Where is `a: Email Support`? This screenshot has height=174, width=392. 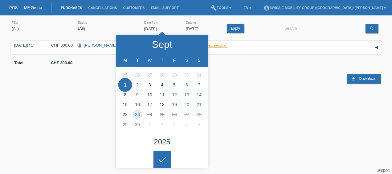
a: Email Support is located at coordinates (165, 8).